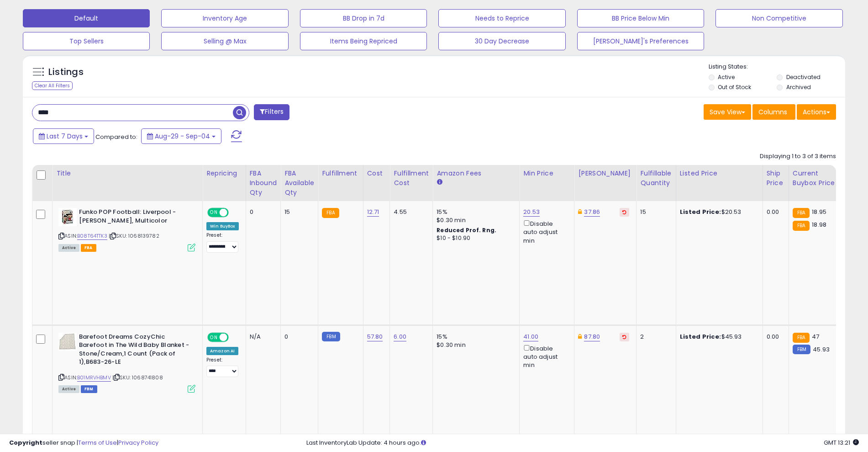  What do you see at coordinates (64, 136) in the screenshot?
I see `span: Last 7 Days` at bounding box center [64, 136].